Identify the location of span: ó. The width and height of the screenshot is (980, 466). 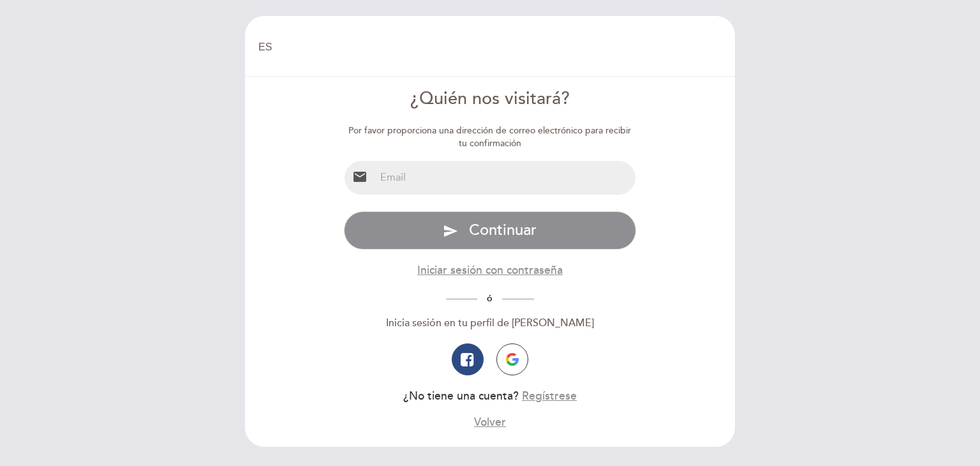
(489, 298).